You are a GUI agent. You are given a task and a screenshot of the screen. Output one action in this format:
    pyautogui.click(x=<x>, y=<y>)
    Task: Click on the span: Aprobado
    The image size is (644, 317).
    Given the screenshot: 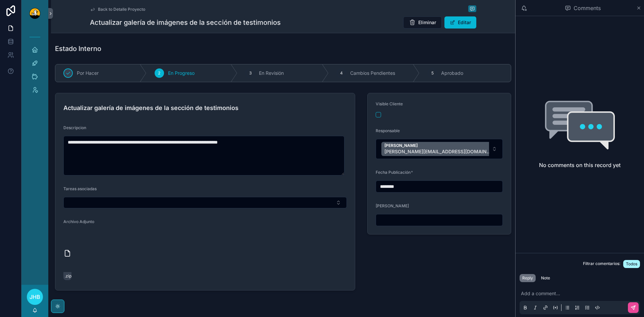 What is the action you would take?
    pyautogui.click(x=452, y=73)
    